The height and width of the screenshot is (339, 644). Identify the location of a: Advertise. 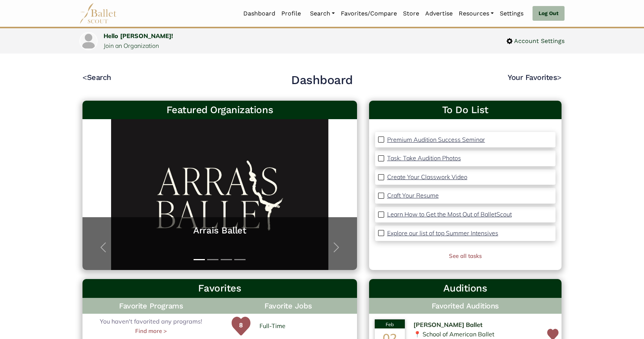
(439, 14).